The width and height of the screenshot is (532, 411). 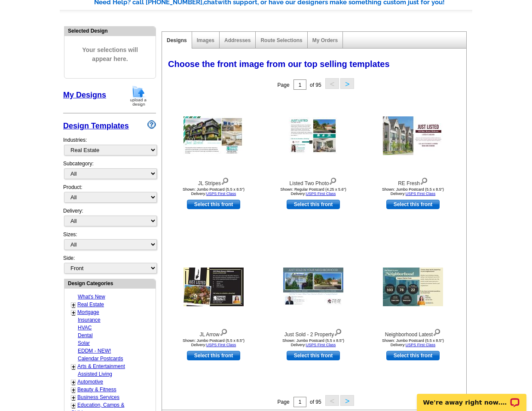 I want to click on div: JL Stripes, so click(x=214, y=181).